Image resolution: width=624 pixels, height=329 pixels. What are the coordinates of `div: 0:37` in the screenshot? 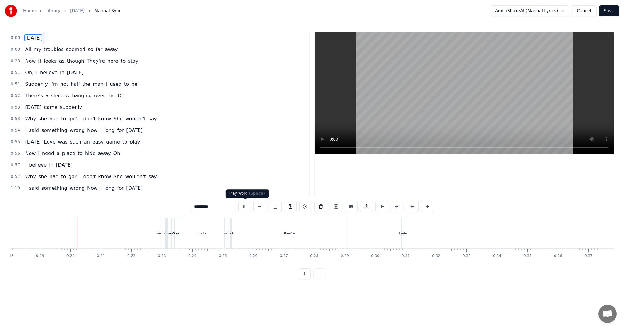 It's located at (588, 256).